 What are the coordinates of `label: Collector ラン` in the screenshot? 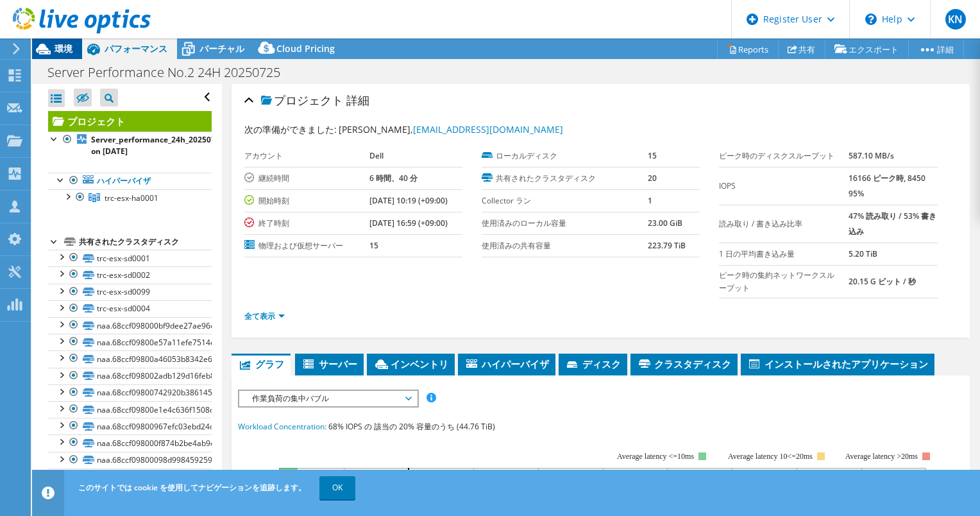 It's located at (564, 201).